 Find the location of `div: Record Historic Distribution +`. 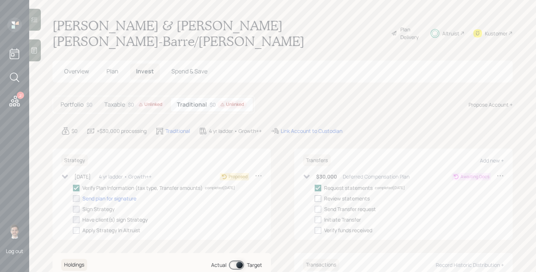

div: Record Historic Distribution + is located at coordinates (470, 264).